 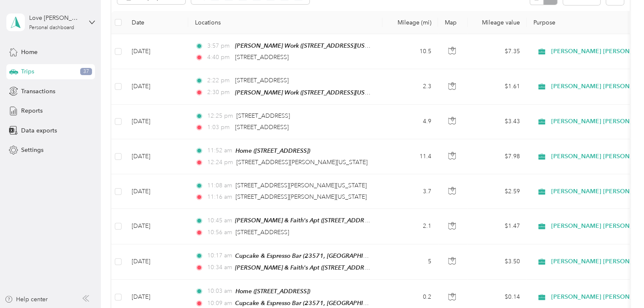 I want to click on span: 10:34 am, so click(x=219, y=268).